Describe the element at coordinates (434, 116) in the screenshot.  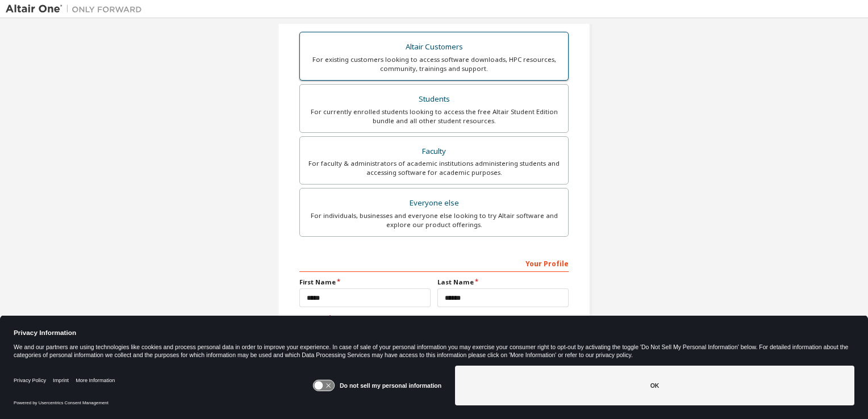
I see `div: For currently enrolled students looking to access the free Altair Student Edition bundle and all ...` at that location.